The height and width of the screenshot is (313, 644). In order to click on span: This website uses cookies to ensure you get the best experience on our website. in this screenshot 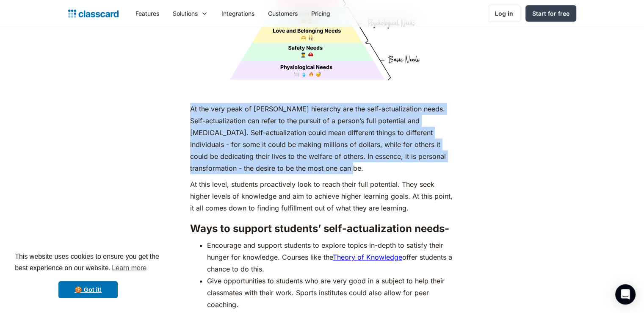, I will do `click(88, 263)`.